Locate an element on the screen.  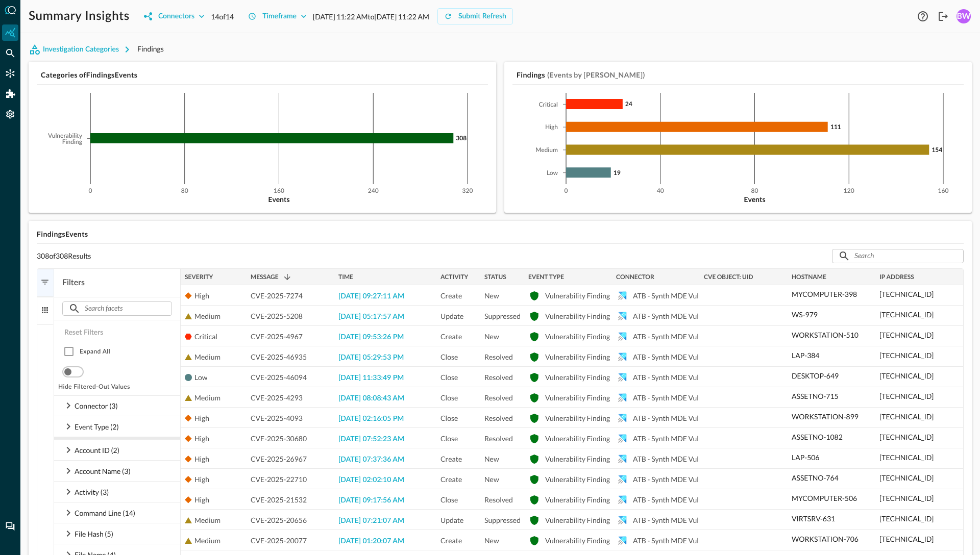
tspan: 320 is located at coordinates (467, 191).